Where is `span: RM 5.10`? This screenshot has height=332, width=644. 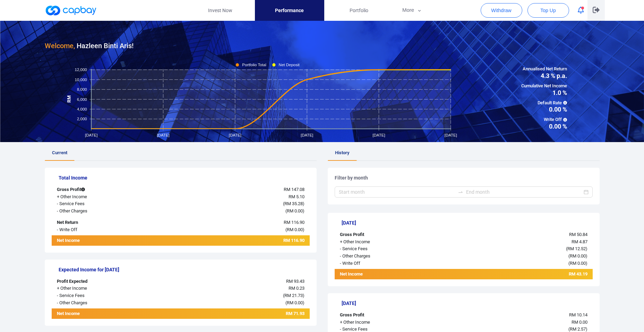 span: RM 5.10 is located at coordinates (296, 196).